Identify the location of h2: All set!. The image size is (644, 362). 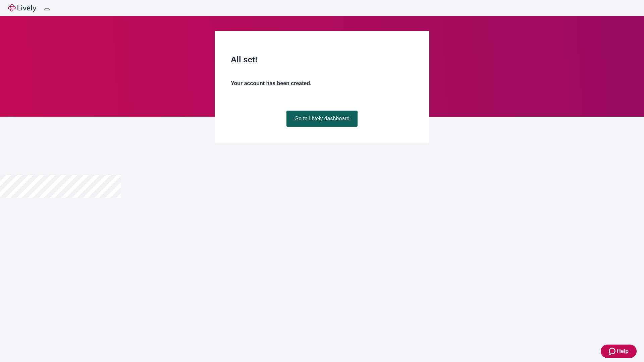
(322, 60).